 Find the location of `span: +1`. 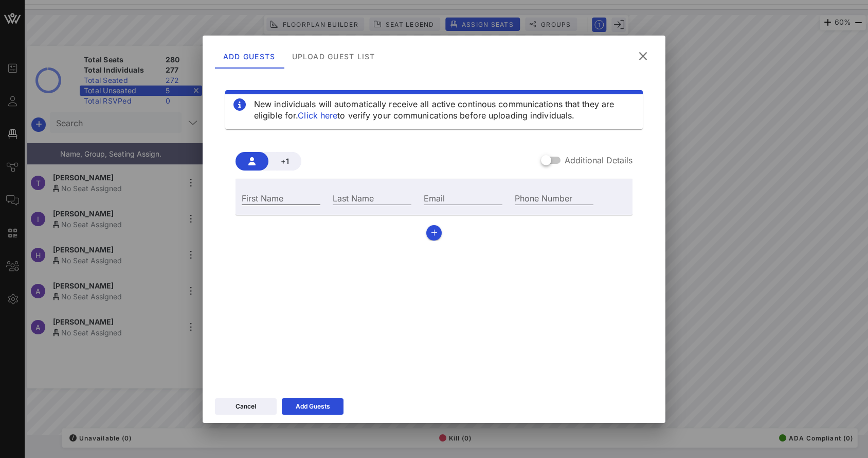

span: +1 is located at coordinates (285, 161).